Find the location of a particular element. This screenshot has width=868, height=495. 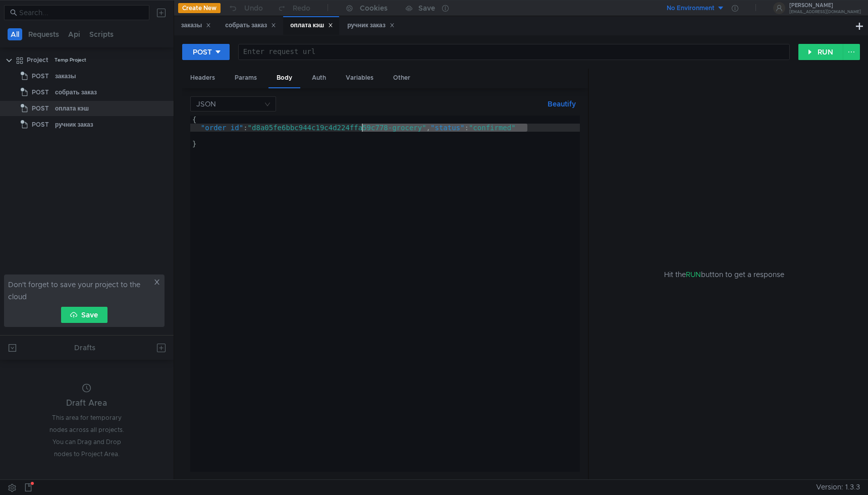

button: RUN is located at coordinates (821, 52).